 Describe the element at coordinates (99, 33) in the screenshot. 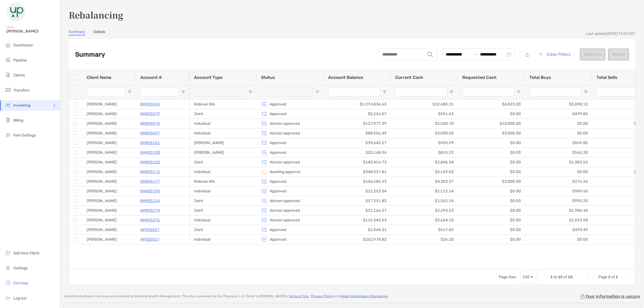

I see `a: Details` at that location.